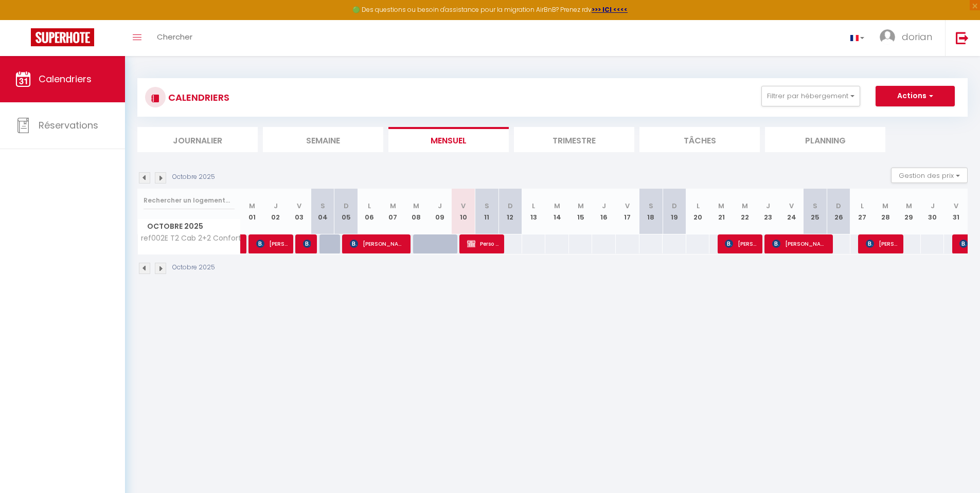 This screenshot has height=493, width=980. Describe the element at coordinates (65, 79) in the screenshot. I see `span: Calendriers` at that location.